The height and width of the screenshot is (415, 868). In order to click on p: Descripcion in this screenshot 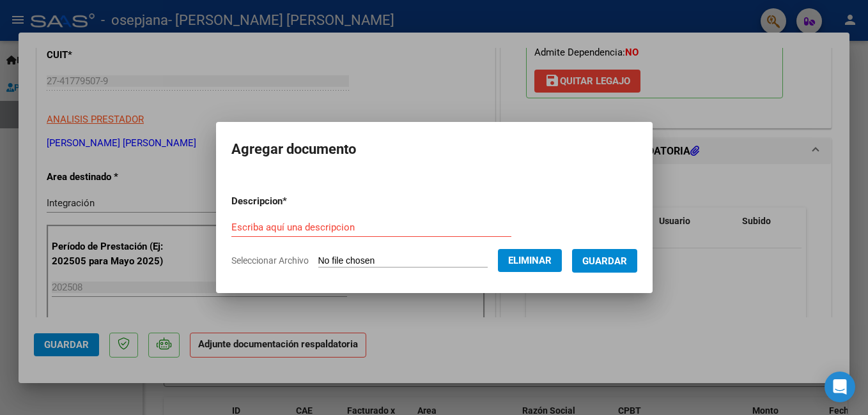, I will do `click(292, 201)`.